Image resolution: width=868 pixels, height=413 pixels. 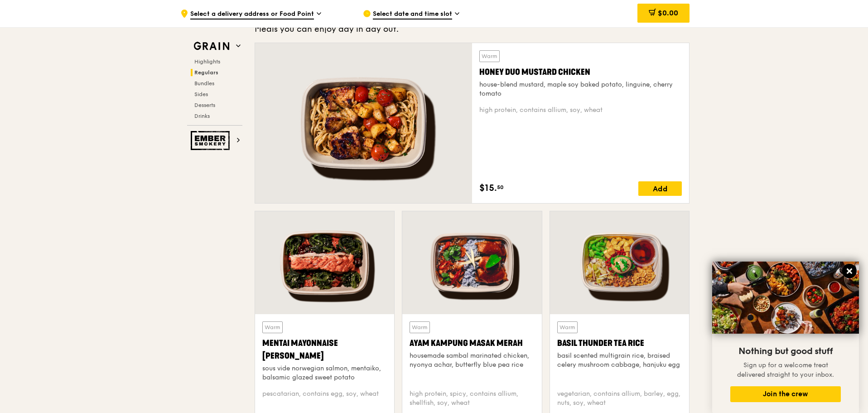 I want to click on span: Desserts, so click(x=204, y=105).